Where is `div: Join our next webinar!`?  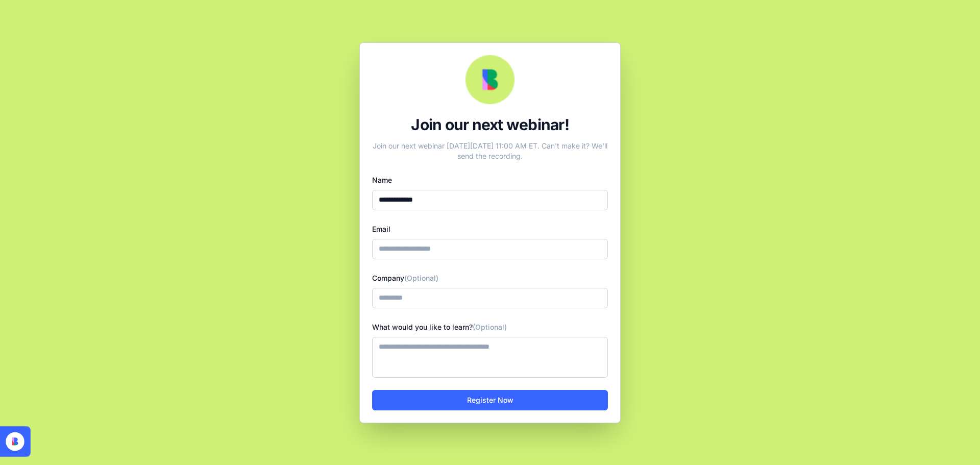 div: Join our next webinar! is located at coordinates (490, 124).